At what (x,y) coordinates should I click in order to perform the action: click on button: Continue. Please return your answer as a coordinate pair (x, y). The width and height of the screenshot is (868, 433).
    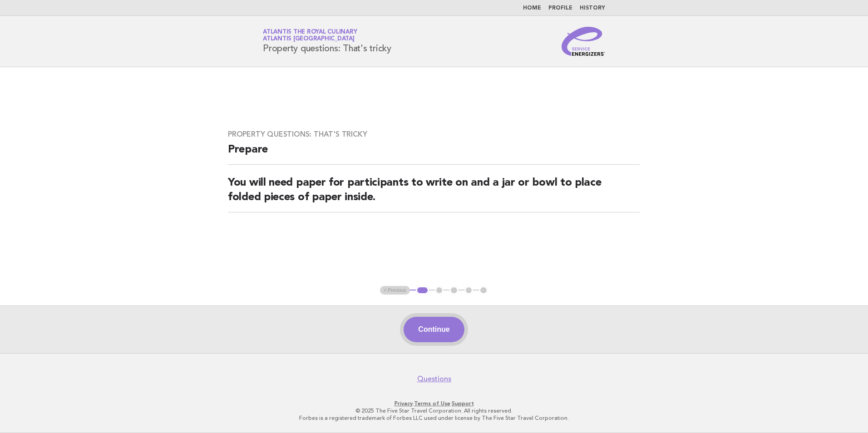
    Looking at the image, I should click on (433, 329).